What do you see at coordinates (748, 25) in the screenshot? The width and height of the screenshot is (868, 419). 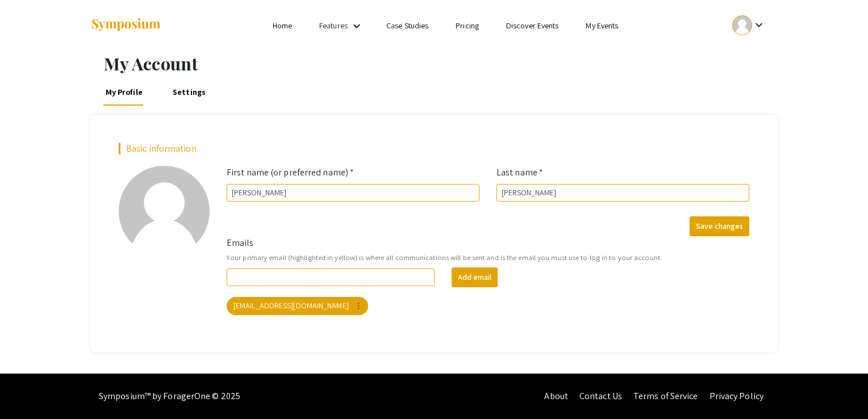 I see `button: Expand account dropdown` at bounding box center [748, 25].